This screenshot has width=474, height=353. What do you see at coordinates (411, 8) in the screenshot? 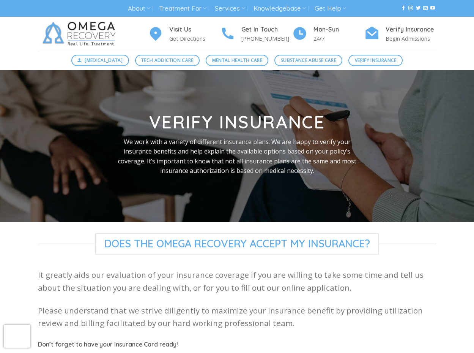
I see `a: Follow on Instagram` at bounding box center [411, 8].